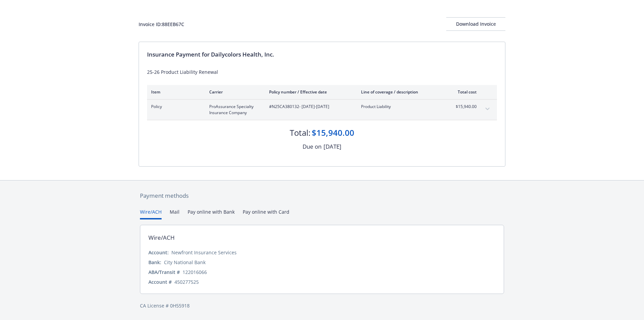  I want to click on button: Pay online with Card, so click(266, 214).